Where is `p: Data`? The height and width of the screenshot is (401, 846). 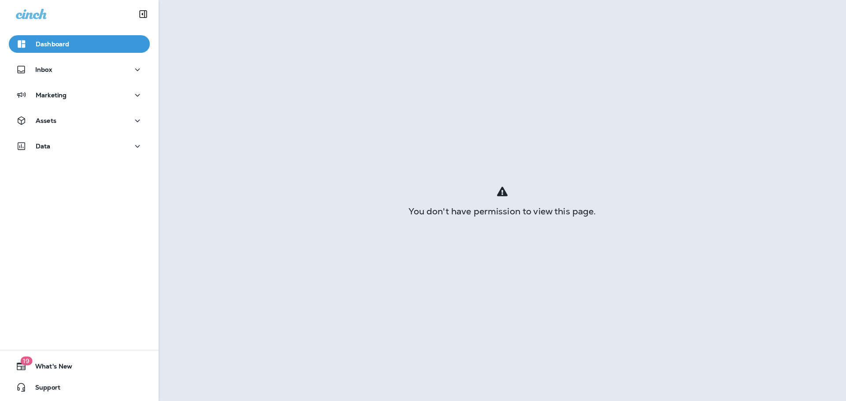 p: Data is located at coordinates (43, 146).